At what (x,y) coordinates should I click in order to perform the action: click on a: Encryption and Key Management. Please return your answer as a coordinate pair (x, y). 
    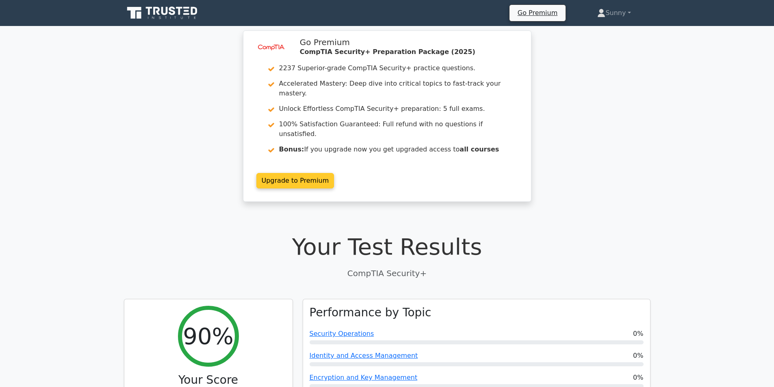
    Looking at the image, I should click on (363, 377).